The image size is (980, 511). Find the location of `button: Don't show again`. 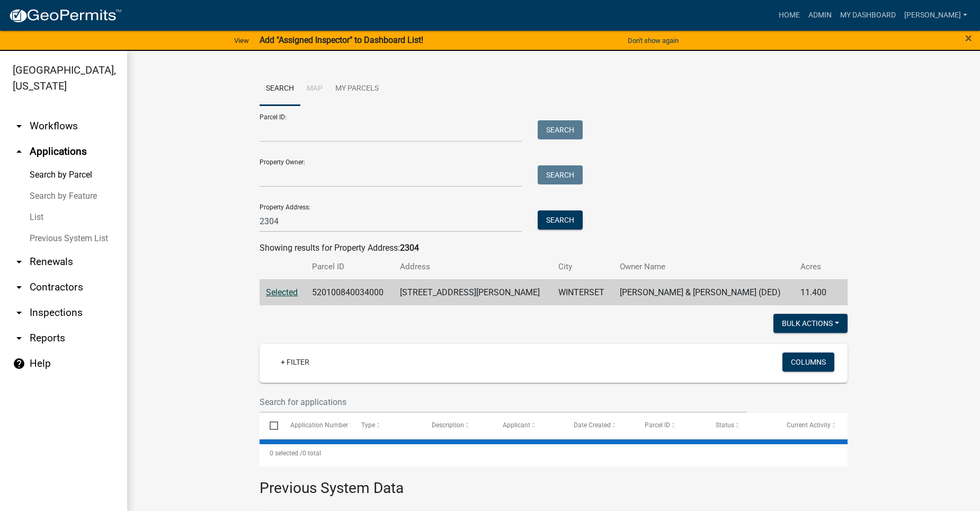

button: Don't show again is located at coordinates (653, 40).